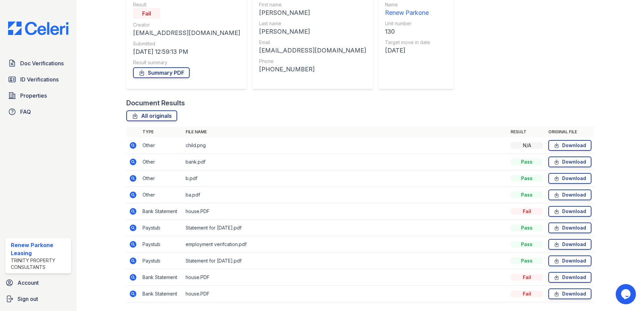 The width and height of the screenshot is (644, 311). I want to click on a: Account, so click(38, 283).